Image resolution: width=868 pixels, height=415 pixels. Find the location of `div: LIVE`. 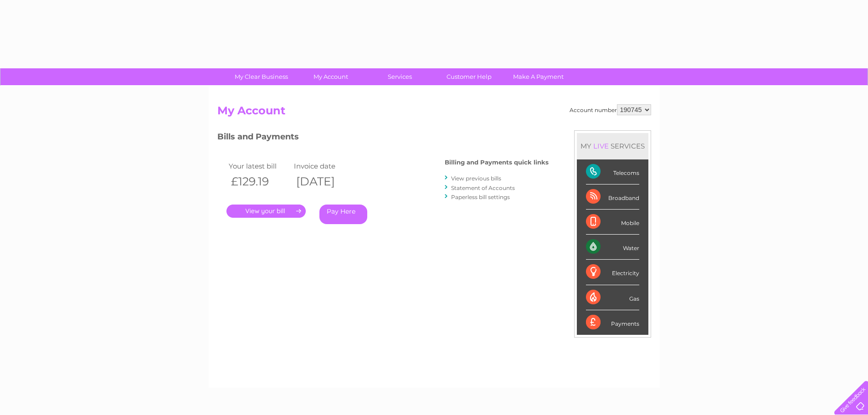

div: LIVE is located at coordinates (602, 146).